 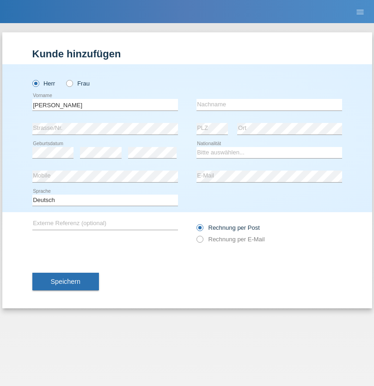 What do you see at coordinates (360, 12) in the screenshot?
I see `a: menu` at bounding box center [360, 12].